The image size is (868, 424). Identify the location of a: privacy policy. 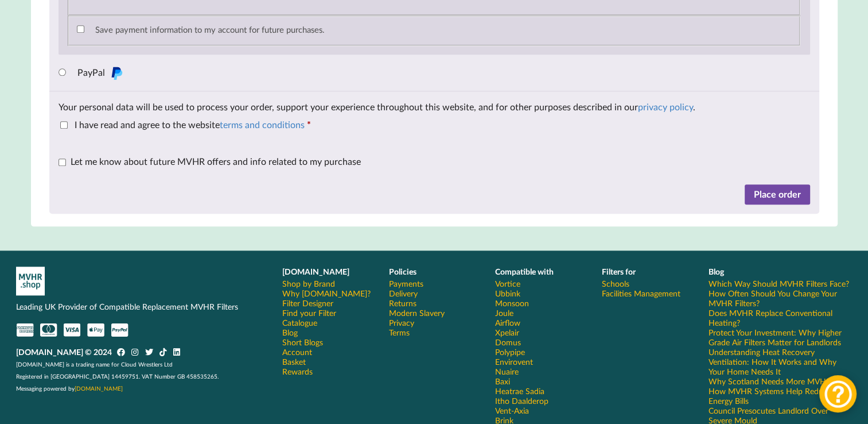
(665, 106).